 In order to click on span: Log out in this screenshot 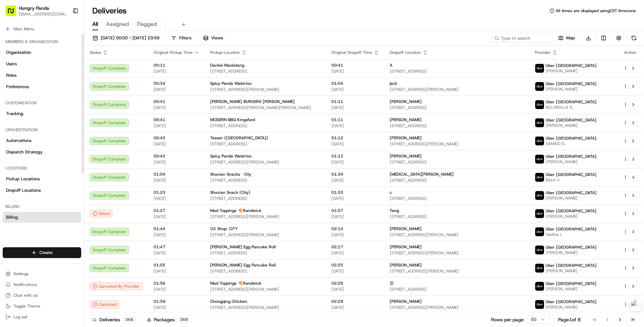, I will do `click(20, 317)`.